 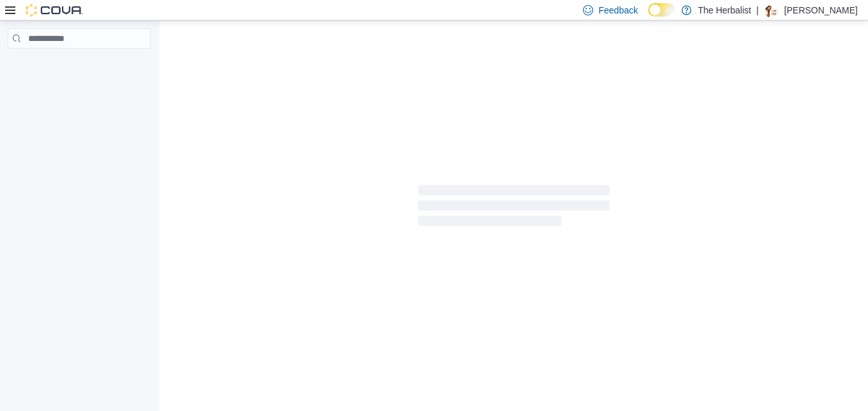 What do you see at coordinates (54, 10) in the screenshot?
I see `img: Cova` at bounding box center [54, 10].